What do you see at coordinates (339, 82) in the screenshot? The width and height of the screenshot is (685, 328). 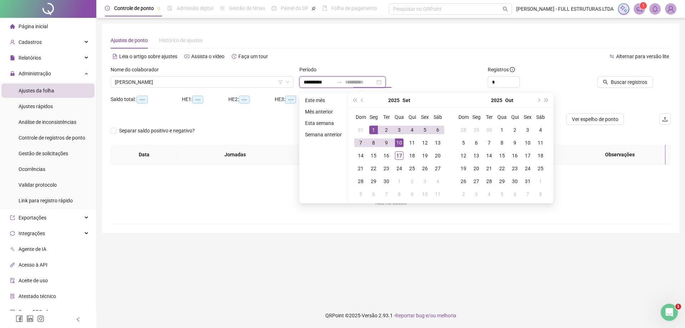 I see `span: swap-right` at bounding box center [339, 82].